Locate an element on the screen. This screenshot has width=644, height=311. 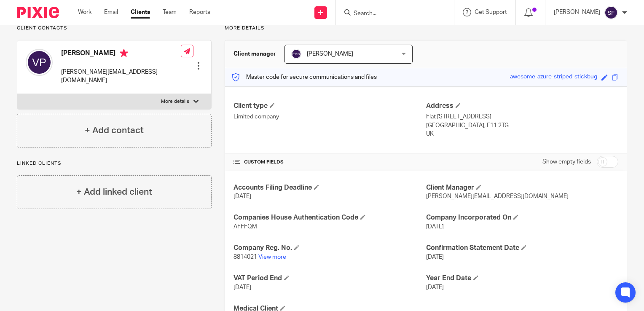
a: Reports is located at coordinates (200, 12).